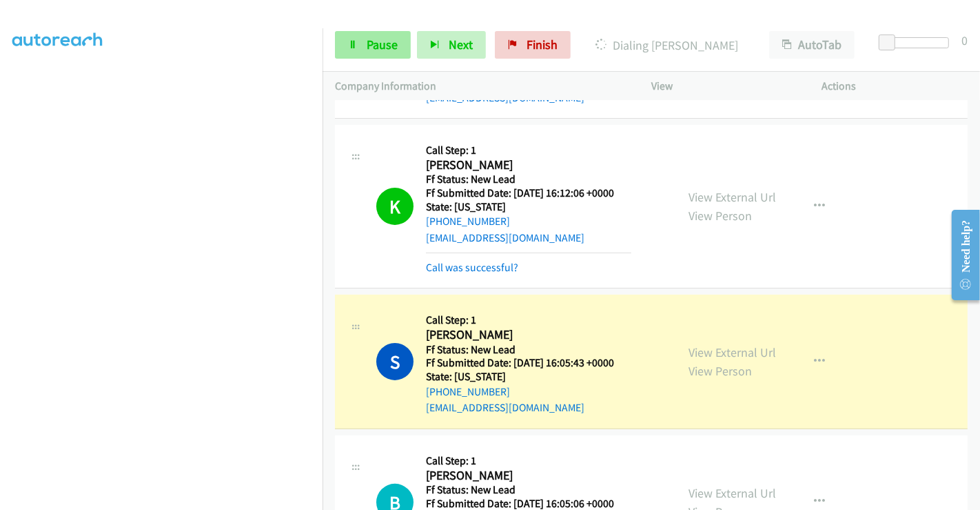  Describe the element at coordinates (382, 44) in the screenshot. I see `span: Pause` at that location.